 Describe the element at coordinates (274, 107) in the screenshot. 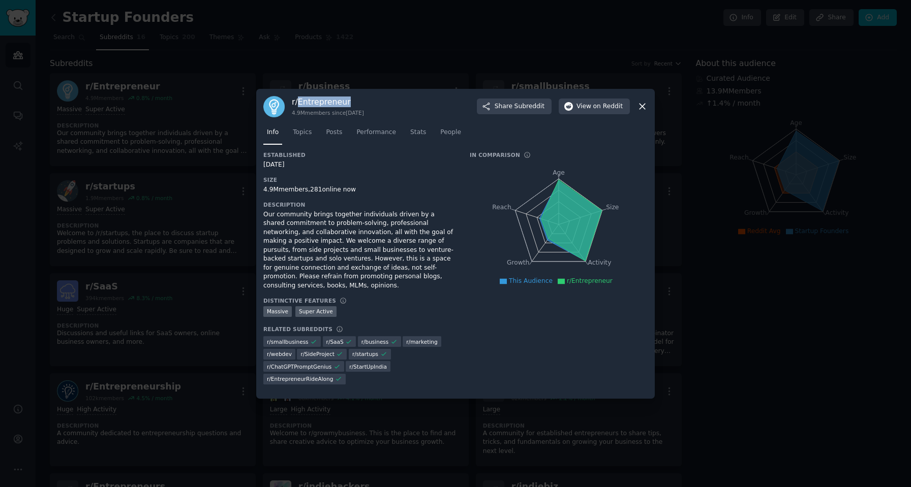

I see `img: Entrepreneur` at that location.